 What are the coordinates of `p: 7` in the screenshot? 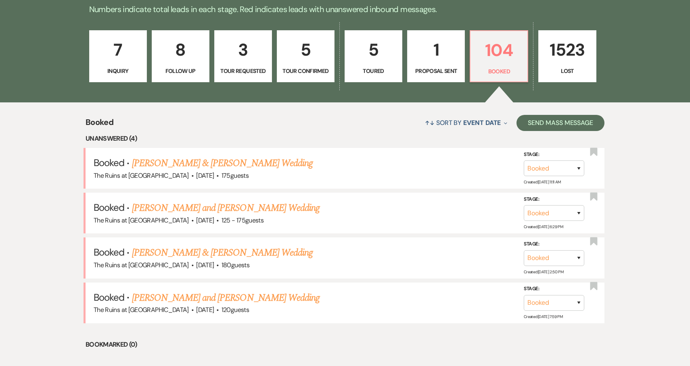 It's located at (118, 50).